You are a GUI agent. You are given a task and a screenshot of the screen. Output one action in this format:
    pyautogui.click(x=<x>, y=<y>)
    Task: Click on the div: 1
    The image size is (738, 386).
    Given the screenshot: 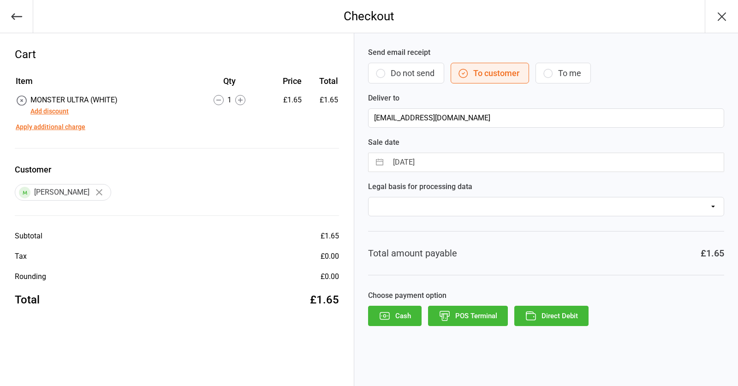 What is the action you would take?
    pyautogui.click(x=230, y=100)
    